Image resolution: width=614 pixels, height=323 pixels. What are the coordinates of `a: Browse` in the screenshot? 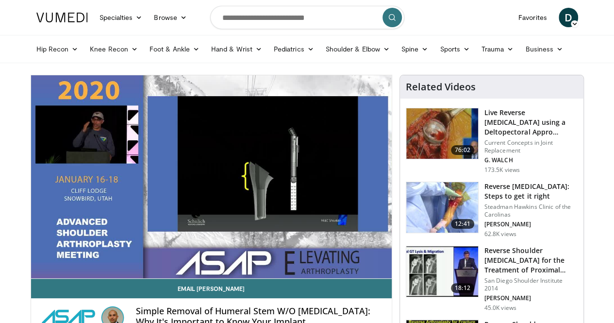 It's located at (170, 17).